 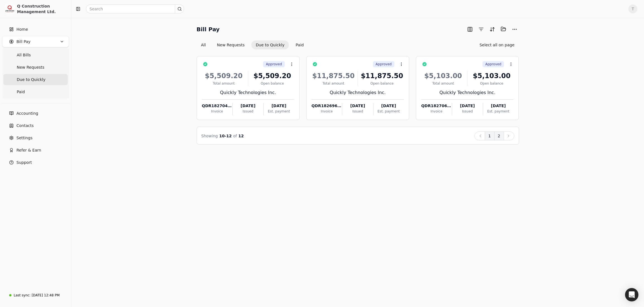 What do you see at coordinates (241, 136) in the screenshot?
I see `span: 12` at bounding box center [241, 136].